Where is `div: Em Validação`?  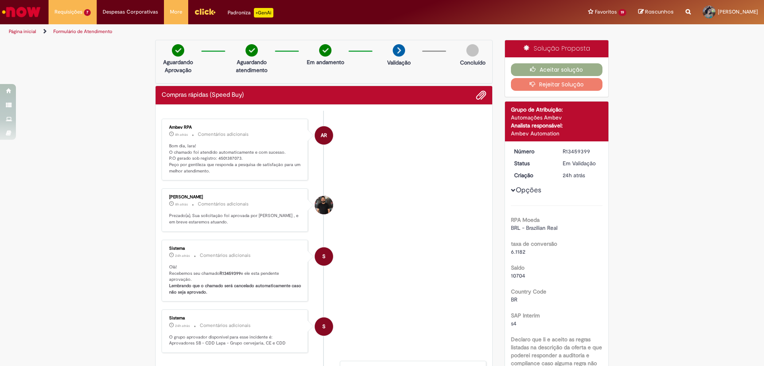
div: Em Validação is located at coordinates (581, 163).